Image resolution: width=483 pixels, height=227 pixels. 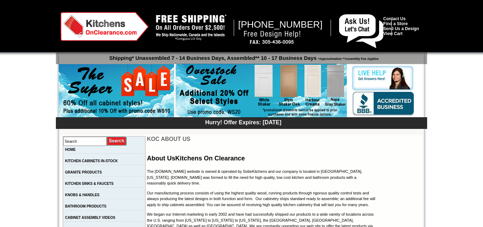 What do you see at coordinates (401, 29) in the screenshot?
I see `a: Send Us a Design` at bounding box center [401, 29].